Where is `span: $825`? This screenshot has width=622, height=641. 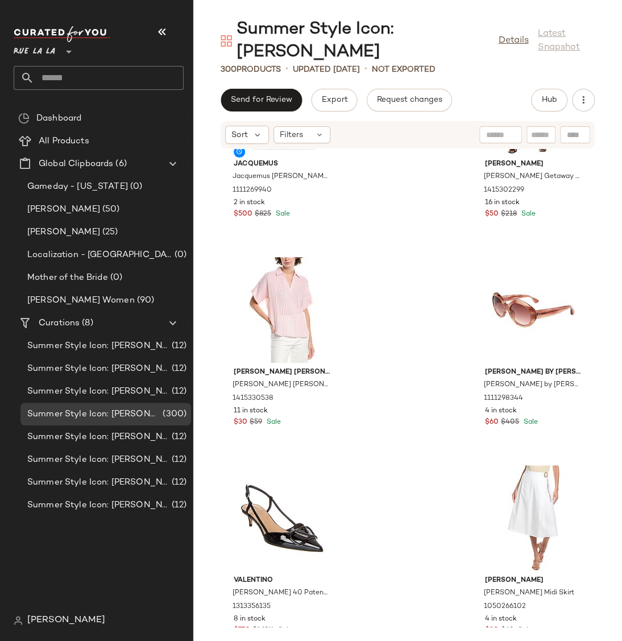 span: $825 is located at coordinates (263, 214).